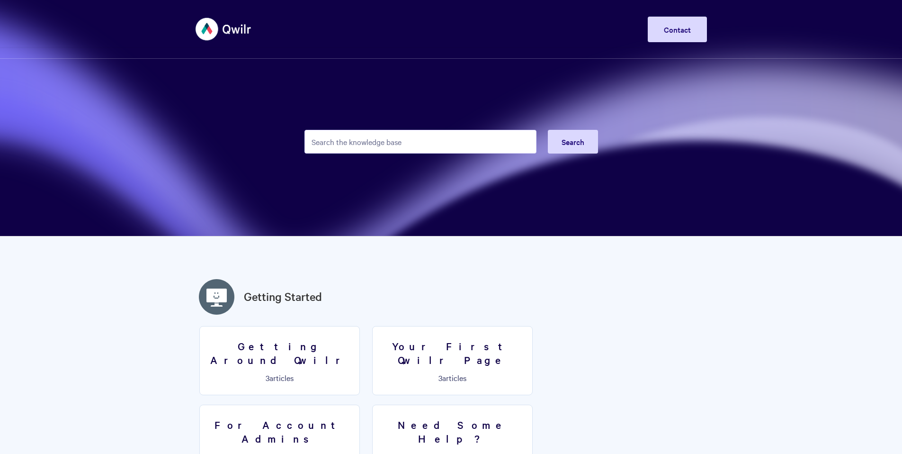 Image resolution: width=902 pixels, height=454 pixels. Describe the element at coordinates (279, 360) in the screenshot. I see `a: Getting Around Qwilr 3articles` at that location.